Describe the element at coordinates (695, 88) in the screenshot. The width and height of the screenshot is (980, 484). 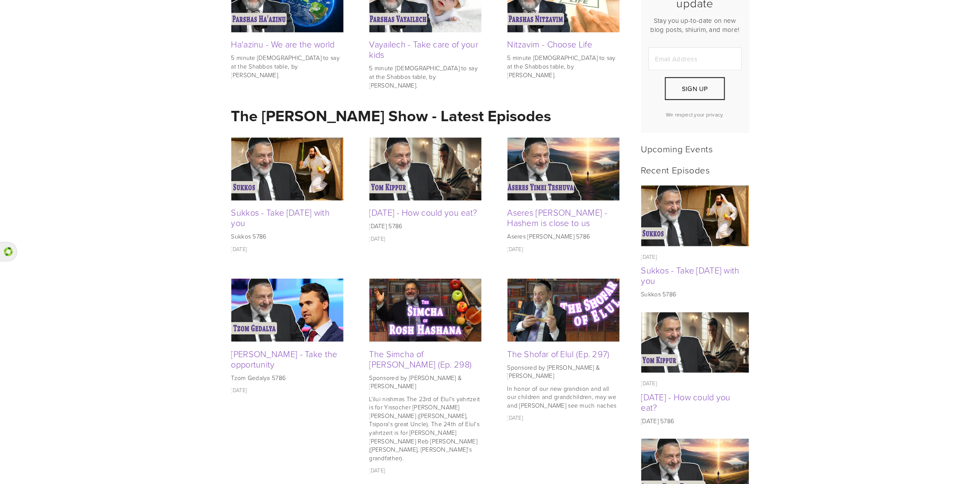
I see `span: Sign Up` at that location.